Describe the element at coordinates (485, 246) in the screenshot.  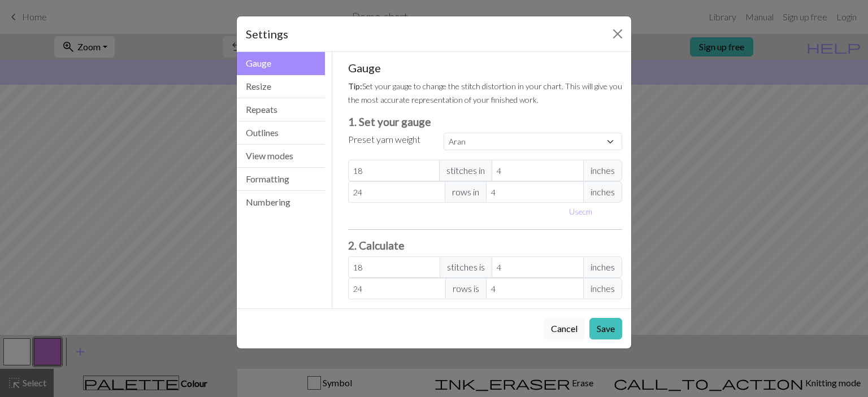
I see `h3: 2. Calculate` at that location.